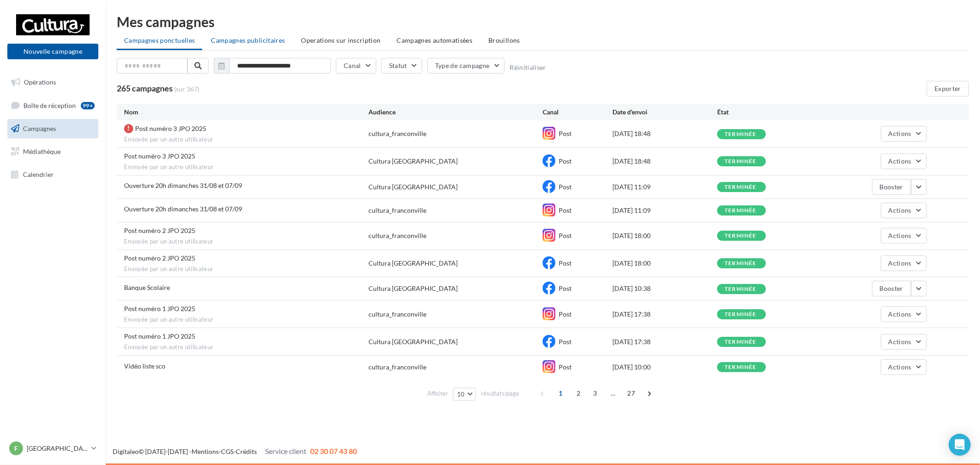 The image size is (980, 465). I want to click on button: Exporter, so click(948, 88).